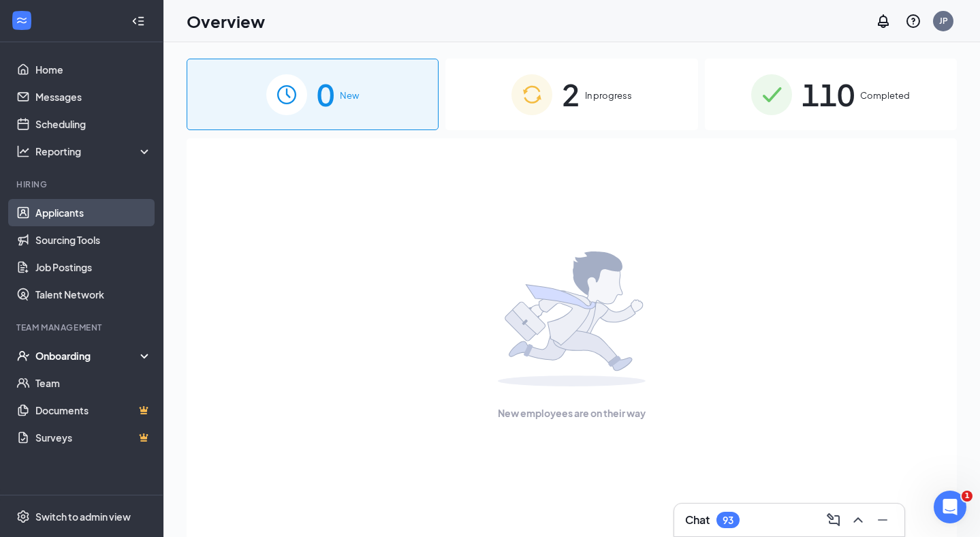 The width and height of the screenshot is (980, 537). Describe the element at coordinates (859, 520) in the screenshot. I see `svg: ChevronUp` at that location.